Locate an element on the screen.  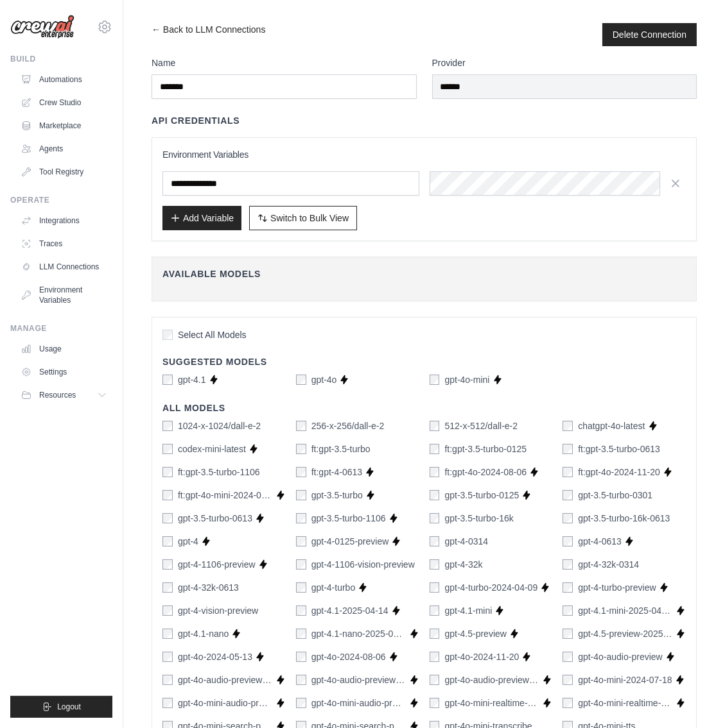
input: 256-x-256/dall-e-2 is located at coordinates (301, 426).